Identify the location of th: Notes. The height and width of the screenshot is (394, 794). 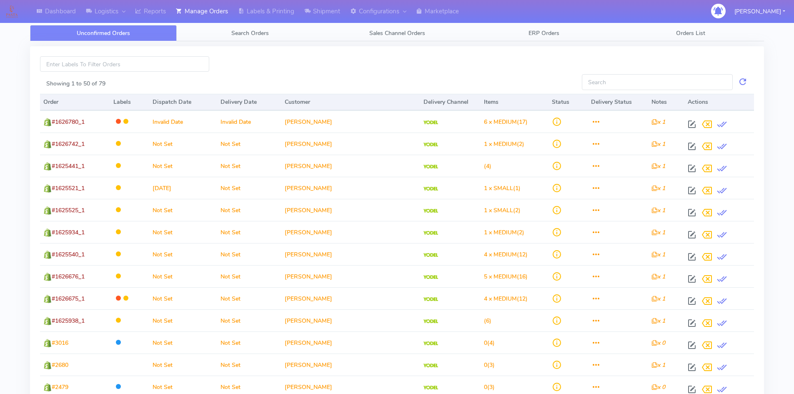
(666, 102).